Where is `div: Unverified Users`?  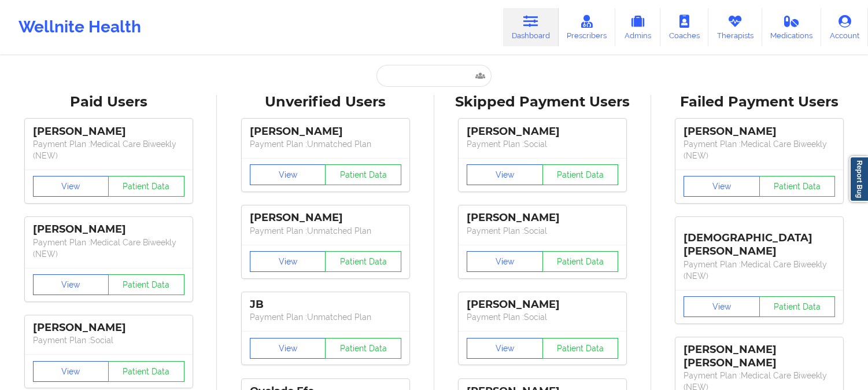
div: Unverified Users is located at coordinates (325, 102).